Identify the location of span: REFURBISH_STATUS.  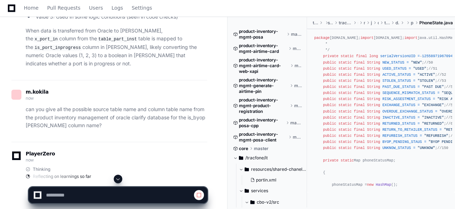
(400, 135).